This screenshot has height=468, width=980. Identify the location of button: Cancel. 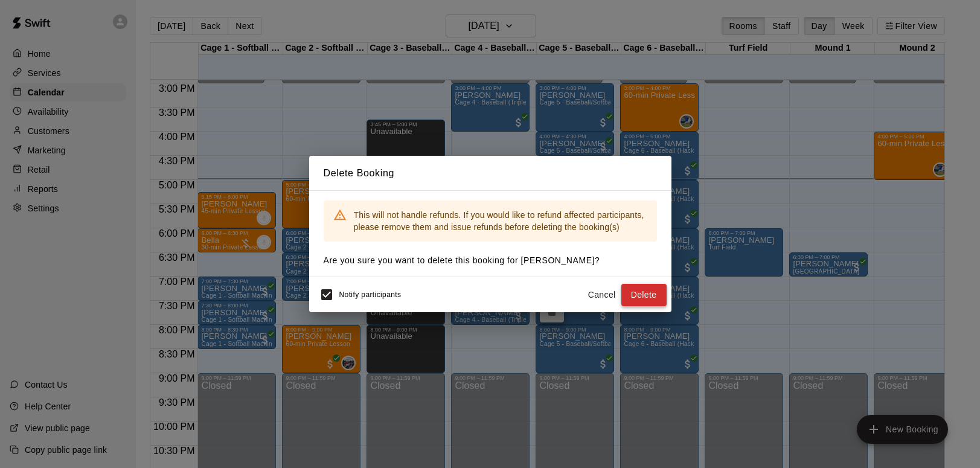
(602, 295).